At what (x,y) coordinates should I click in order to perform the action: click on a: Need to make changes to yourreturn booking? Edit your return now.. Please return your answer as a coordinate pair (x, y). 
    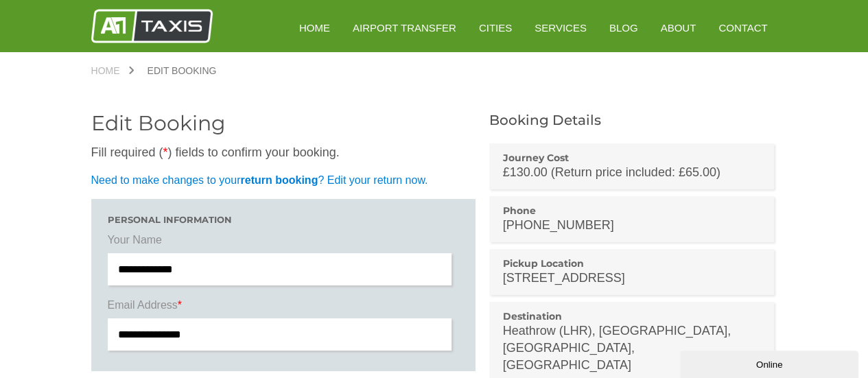
    Looking at the image, I should click on (259, 180).